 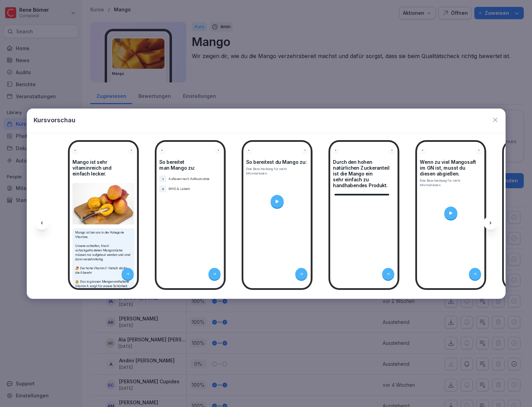 I want to click on h4: So bereitest du Mango zu:, so click(x=277, y=162).